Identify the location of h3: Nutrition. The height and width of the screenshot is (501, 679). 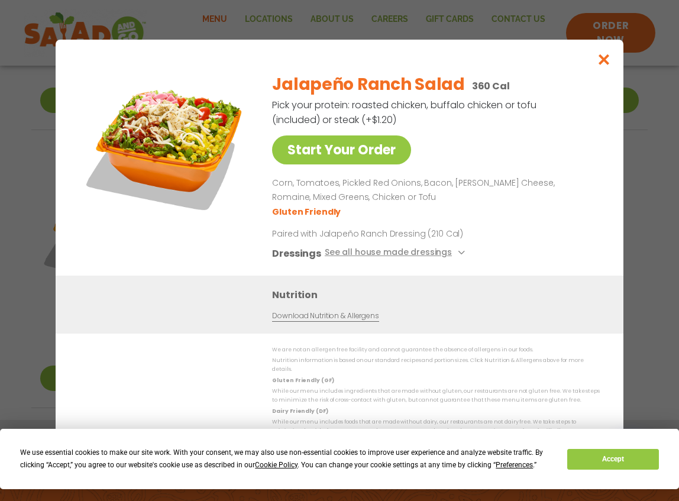
(439, 295).